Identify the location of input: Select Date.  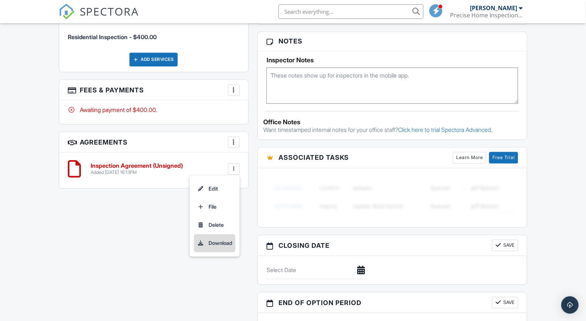
(316, 270).